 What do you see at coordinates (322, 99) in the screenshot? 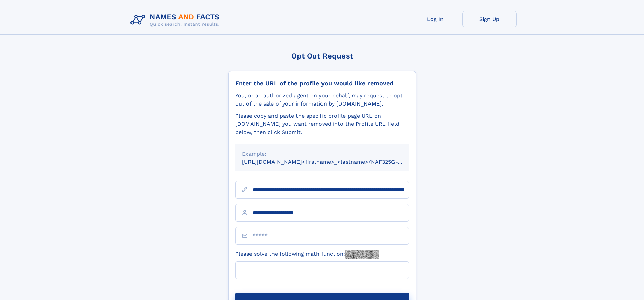
I see `div: You, or an authorized agent on your behalf, may request to opt-out of the sale of your informatio...` at bounding box center [322, 99].